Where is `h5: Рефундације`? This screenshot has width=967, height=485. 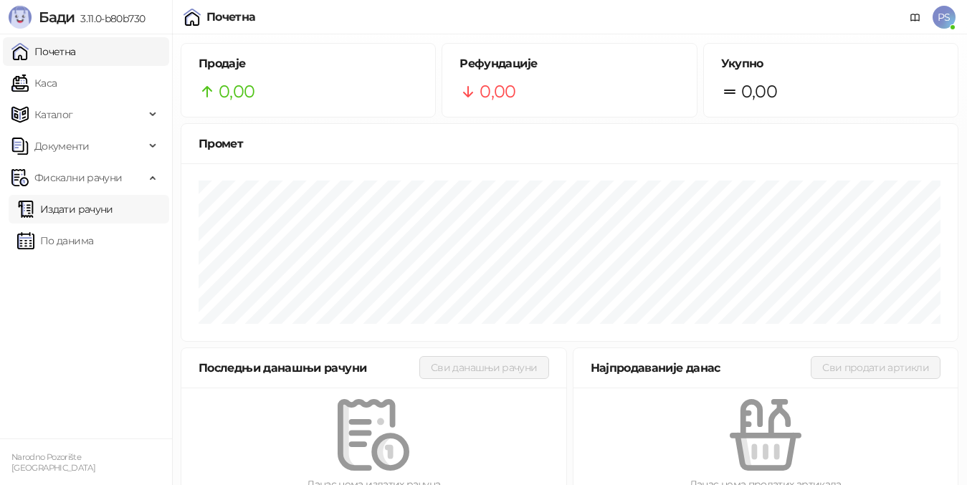 h5: Рефундације is located at coordinates (569, 64).